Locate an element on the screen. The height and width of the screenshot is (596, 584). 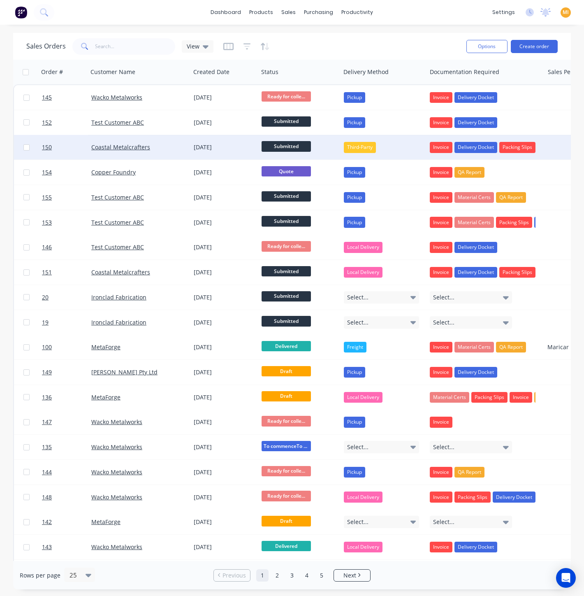
a: dashboard is located at coordinates (226, 12).